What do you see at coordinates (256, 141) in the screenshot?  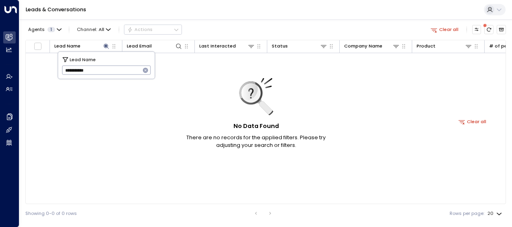 I see `p: There are no records for the applied filters. Please try adjusting your search or filters.` at bounding box center [256, 141].